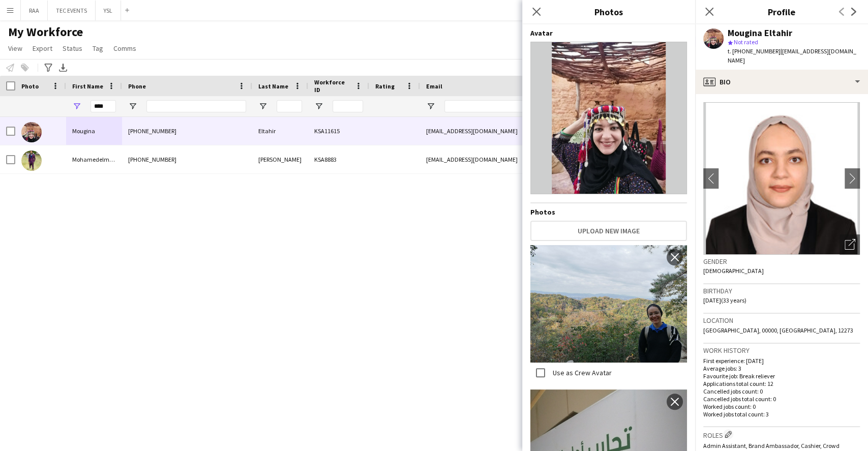 This screenshot has height=451, width=868. Describe the element at coordinates (63, 67) in the screenshot. I see `app-action-btn: Export XLSX` at that location.